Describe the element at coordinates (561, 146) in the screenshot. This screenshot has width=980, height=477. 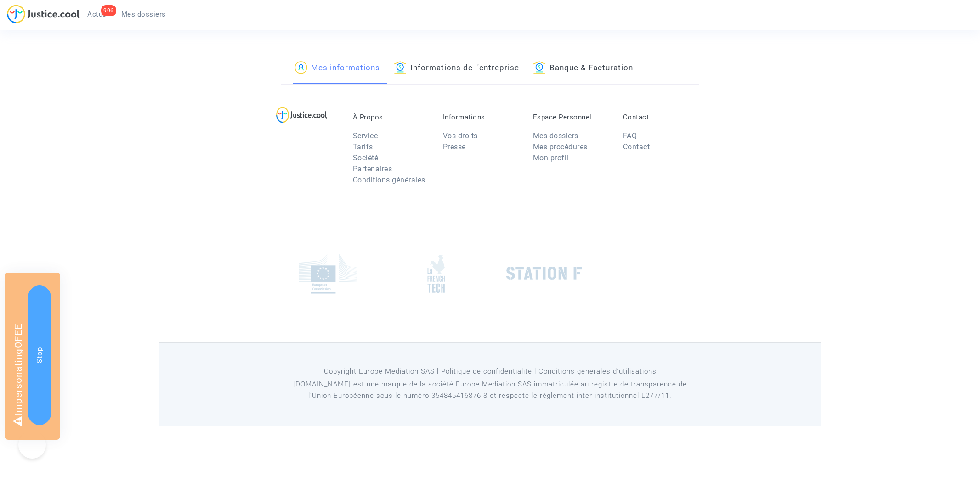
I see `a: Mes procédures` at that location.